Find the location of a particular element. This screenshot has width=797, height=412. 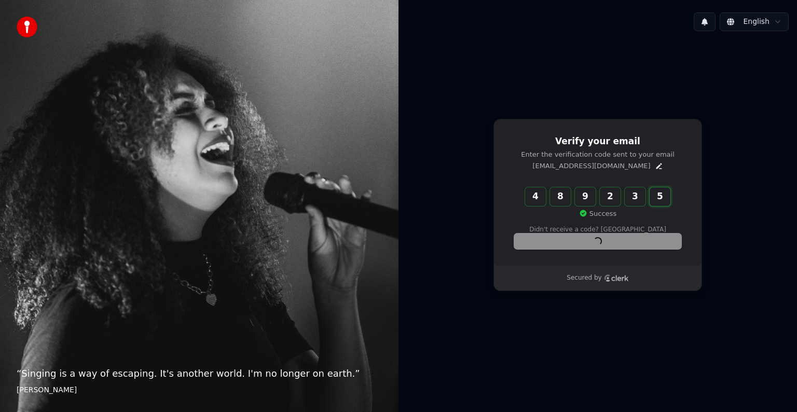

p: “ Singing is a way of escaping. It's another world. I'm no longer on earth. ” is located at coordinates (199, 373).